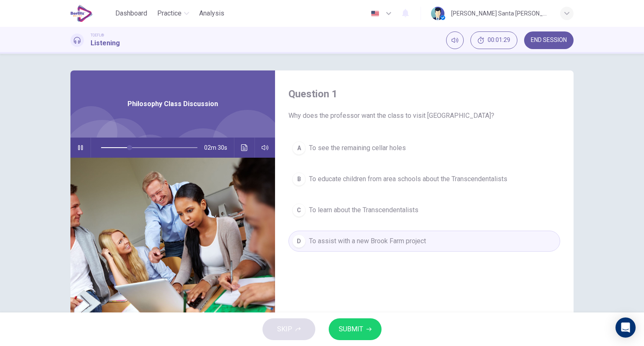 The image size is (644, 346). I want to click on div: C, so click(299, 210).